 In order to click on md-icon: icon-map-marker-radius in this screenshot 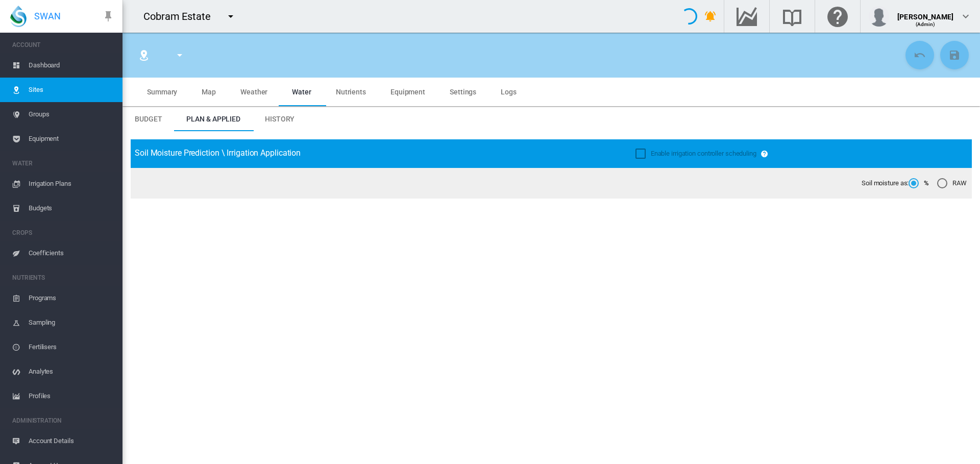, I will do `click(144, 55)`.